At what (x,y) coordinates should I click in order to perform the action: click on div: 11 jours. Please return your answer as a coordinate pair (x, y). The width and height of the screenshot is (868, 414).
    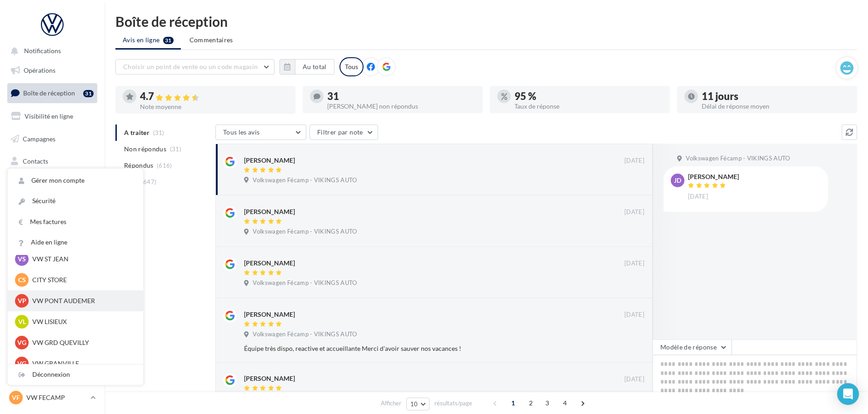
    Looking at the image, I should click on (776, 96).